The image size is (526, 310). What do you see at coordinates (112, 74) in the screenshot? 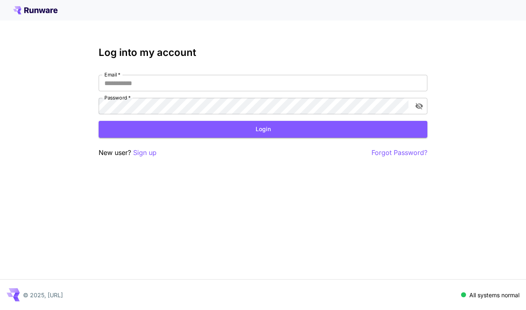
I see `label: Email` at bounding box center [112, 74].